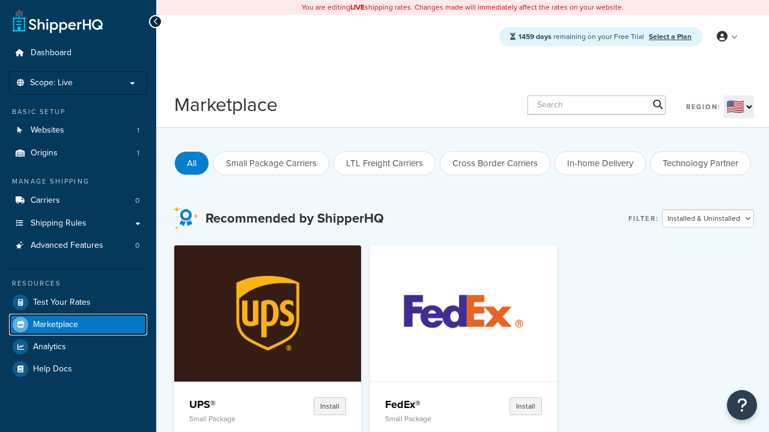 This screenshot has height=432, width=769. I want to click on a: Origins1, so click(78, 153).